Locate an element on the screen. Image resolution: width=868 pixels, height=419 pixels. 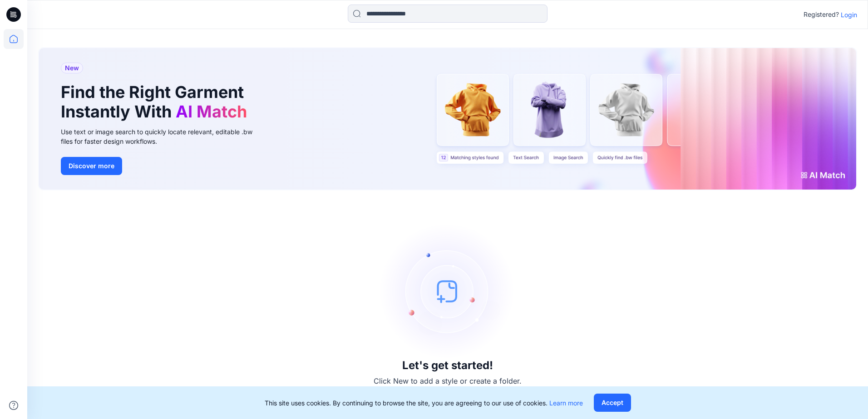
div: Use text or image search to quickly locate relevant, editable .bw files for faster design workflows. is located at coordinates (163, 137).